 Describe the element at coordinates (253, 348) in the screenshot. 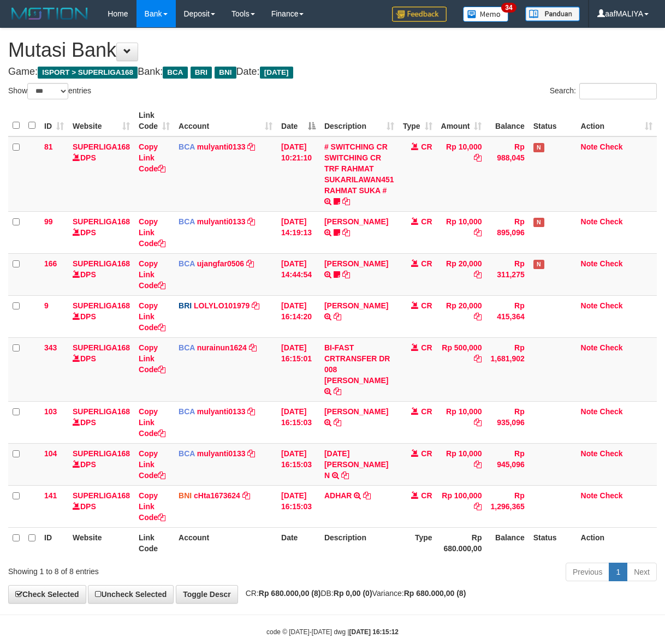

I see `a: Copy nurainun1624 to clipboard` at that location.